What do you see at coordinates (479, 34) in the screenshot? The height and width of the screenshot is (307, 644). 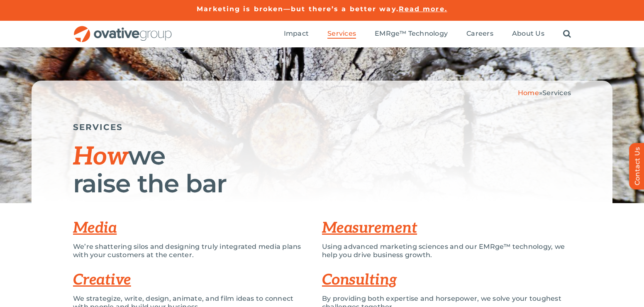 I see `a: Careers` at bounding box center [479, 34].